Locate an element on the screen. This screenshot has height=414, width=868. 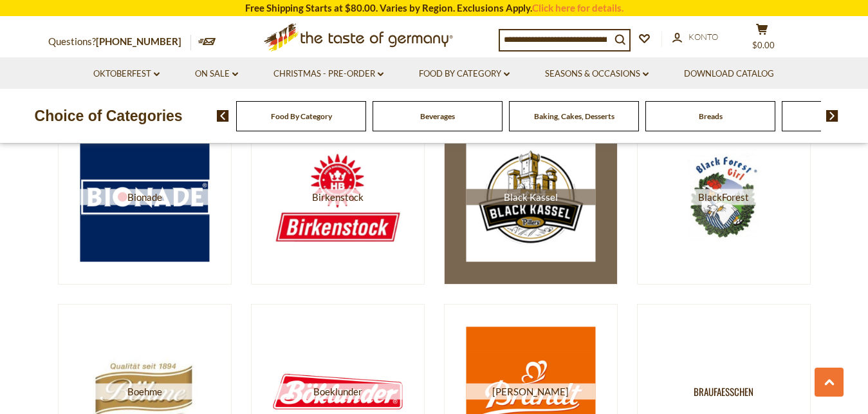
span: Breads is located at coordinates (710, 116).